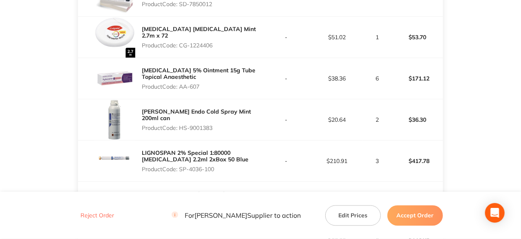 This screenshot has width=521, height=239. I want to click on a: SCANDONEST 3% Plain 2.2ml 2xBox 50 Light Green label, so click(197, 197).